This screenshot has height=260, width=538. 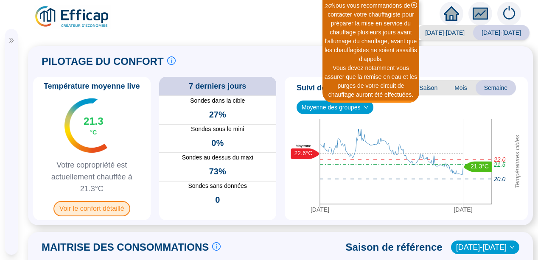 I want to click on span: close-circle, so click(x=414, y=5).